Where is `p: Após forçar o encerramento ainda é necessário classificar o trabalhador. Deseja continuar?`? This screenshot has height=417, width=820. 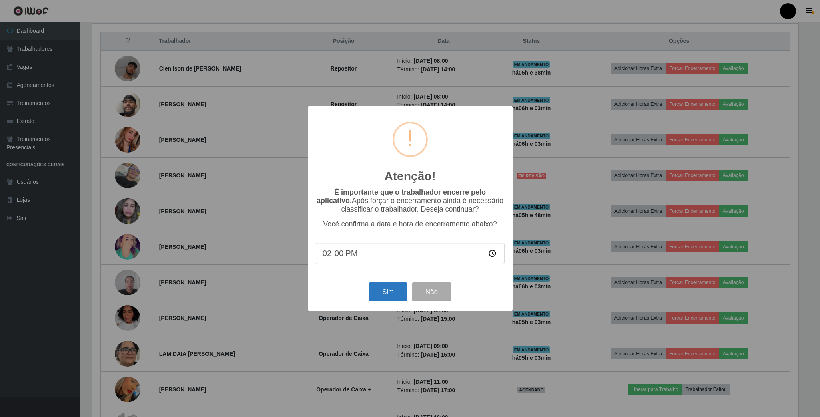 p: Após forçar o encerramento ainda é necessário classificar o trabalhador. Deseja continuar? is located at coordinates (410, 201).